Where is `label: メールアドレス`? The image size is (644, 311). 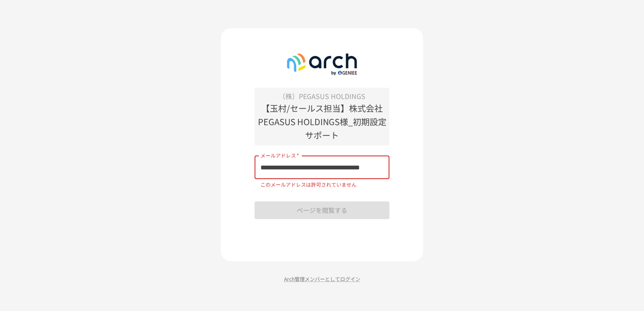 label: メールアドレス is located at coordinates (280, 155).